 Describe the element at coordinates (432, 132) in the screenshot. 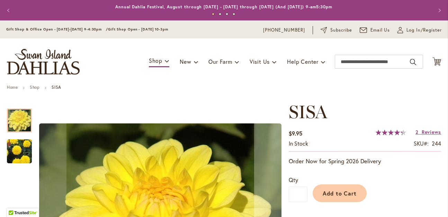

I see `span: Reviews` at that location.